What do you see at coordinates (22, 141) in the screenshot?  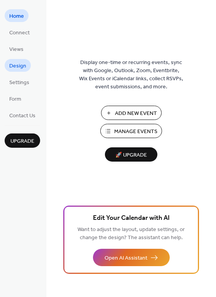 I see `span: Upgrade` at bounding box center [22, 141].